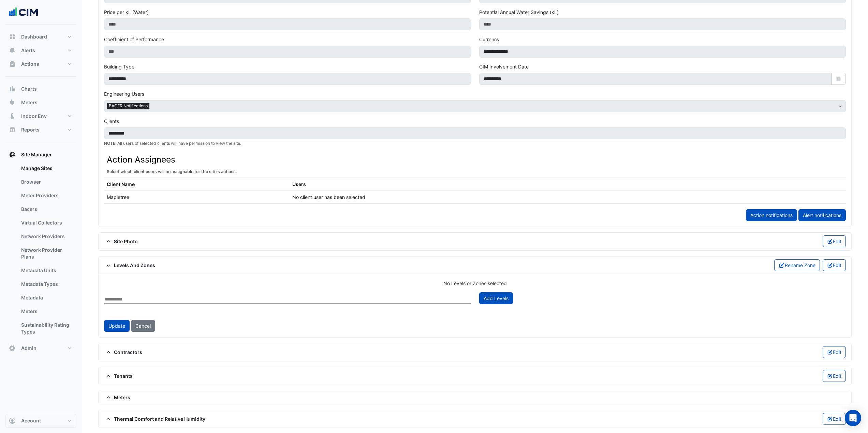 This screenshot has width=868, height=433. I want to click on a: Alert notifications, so click(822, 215).